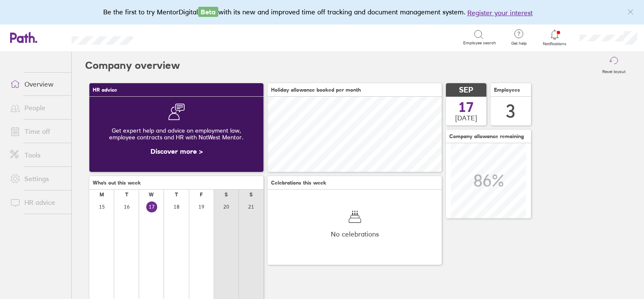  I want to click on span: Get help, so click(519, 43).